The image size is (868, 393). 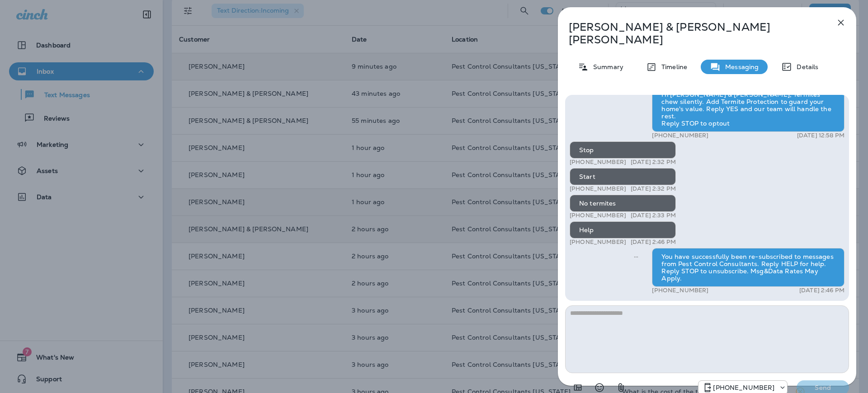 I want to click on div: Stop, so click(x=623, y=150).